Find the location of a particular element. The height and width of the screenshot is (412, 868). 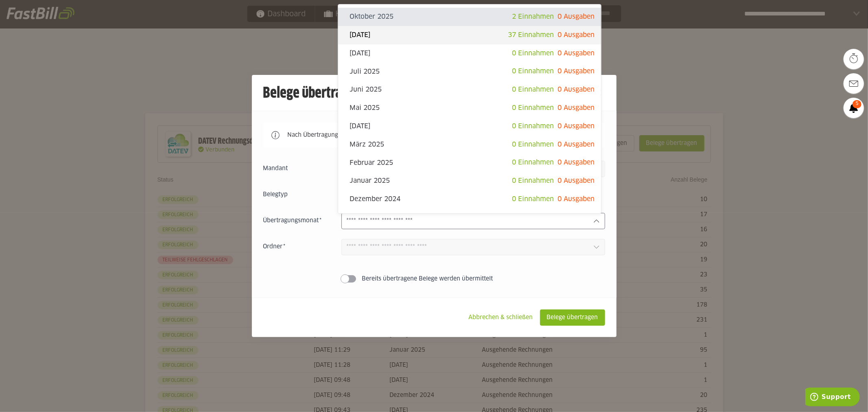

sl-option: Juni 2025 is located at coordinates (470, 90).